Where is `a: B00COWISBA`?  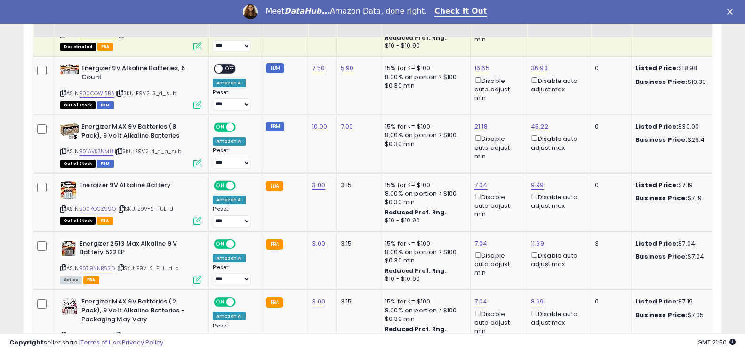
a: B00COWISBA is located at coordinates (97, 93).